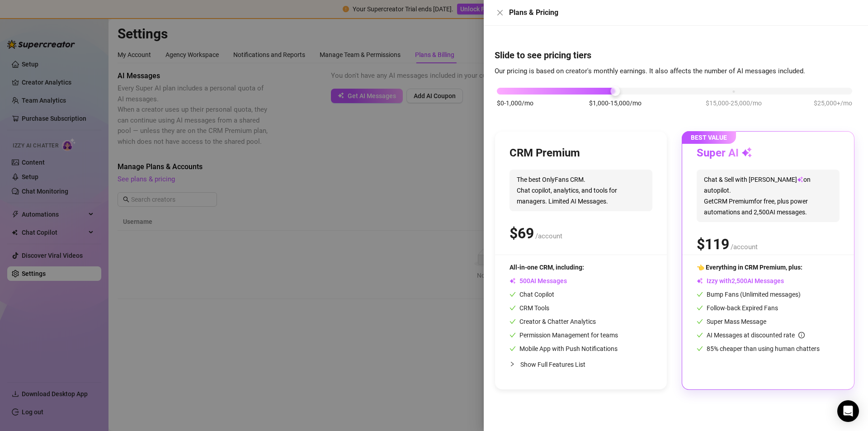  What do you see at coordinates (538, 281) in the screenshot?
I see `span: AI Messages` at bounding box center [538, 281].